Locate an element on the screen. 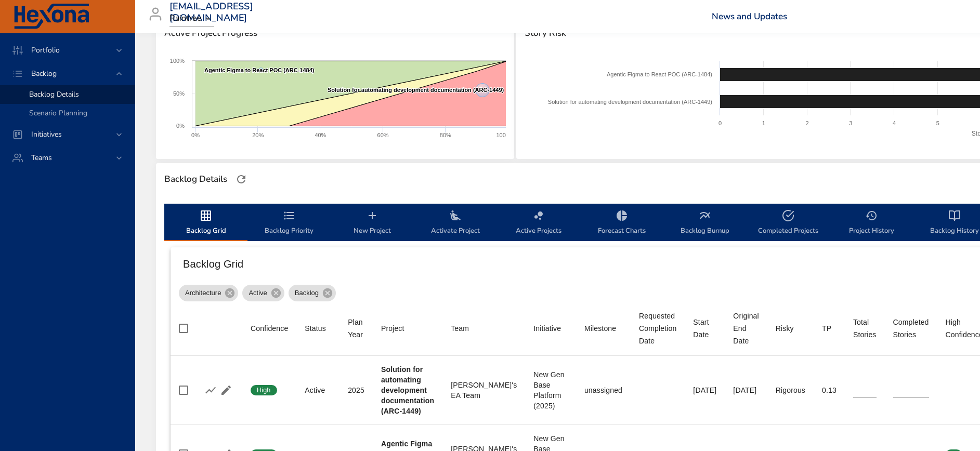 This screenshot has width=980, height=451. div: Milestone is located at coordinates (600, 329).